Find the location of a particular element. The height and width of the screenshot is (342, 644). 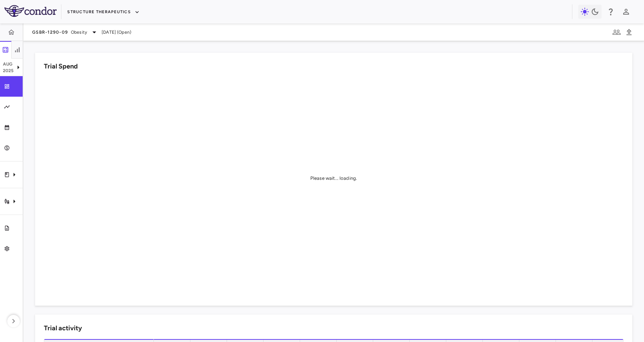

p: 2025 is located at coordinates (9, 70).